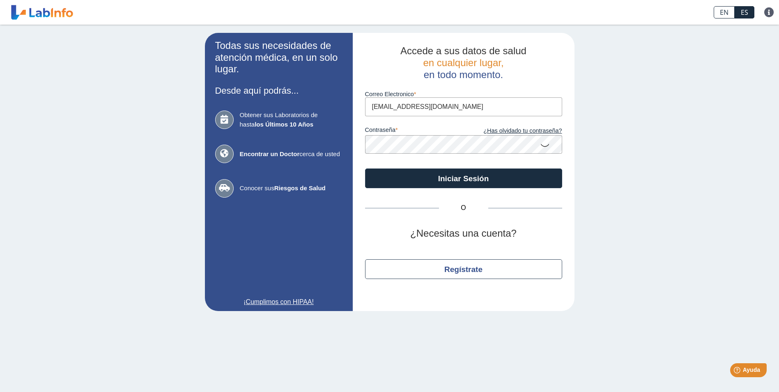 This screenshot has height=392, width=779. I want to click on h2: Todas sus necesidades de atención médica, en un solo lugar., so click(279, 57).